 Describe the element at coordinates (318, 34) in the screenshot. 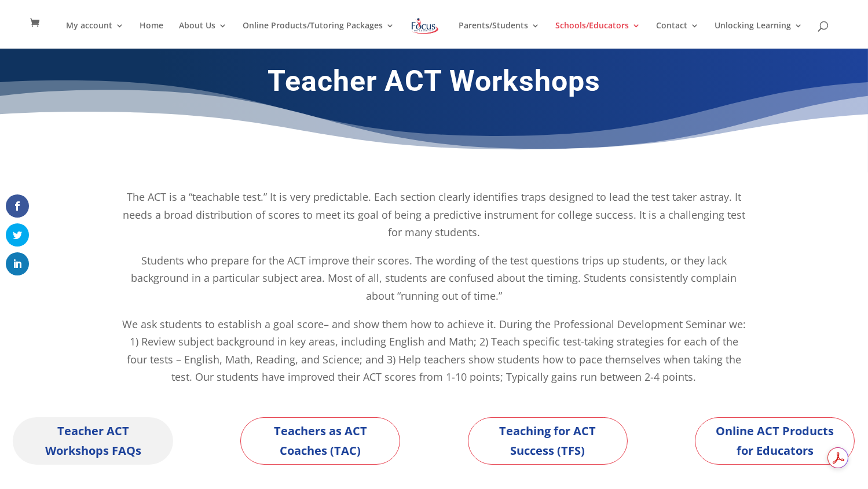

I see `a: Online Products/Tutoring Packages` at that location.